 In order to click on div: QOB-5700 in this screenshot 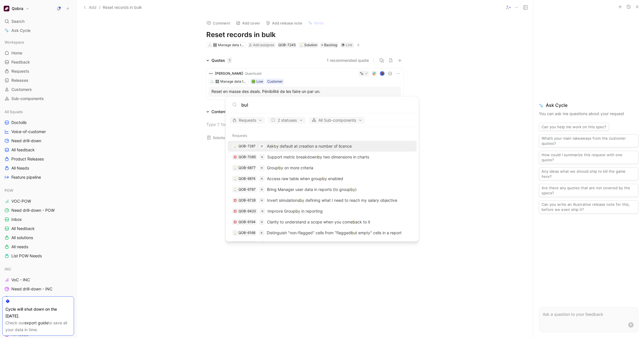, I will do `click(247, 244)`.